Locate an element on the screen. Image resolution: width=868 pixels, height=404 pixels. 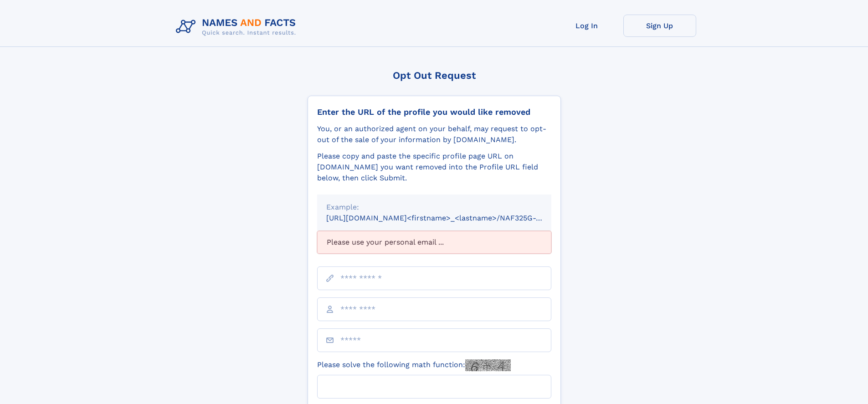
div: Opt Out Request is located at coordinates (434, 75).